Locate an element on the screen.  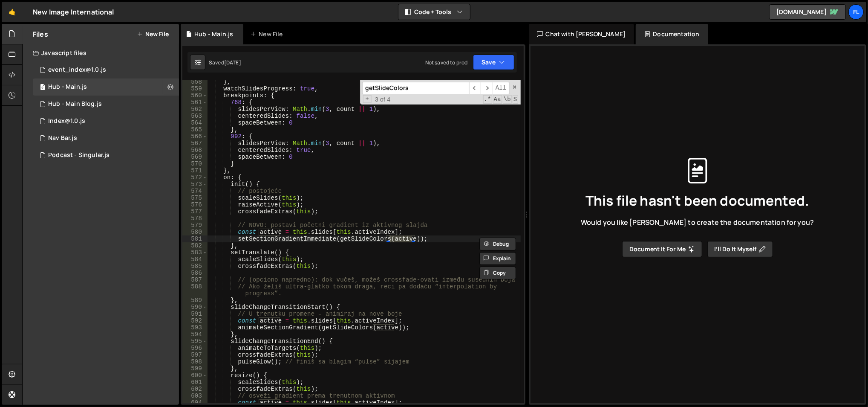
div: 564 is located at coordinates (195, 123).